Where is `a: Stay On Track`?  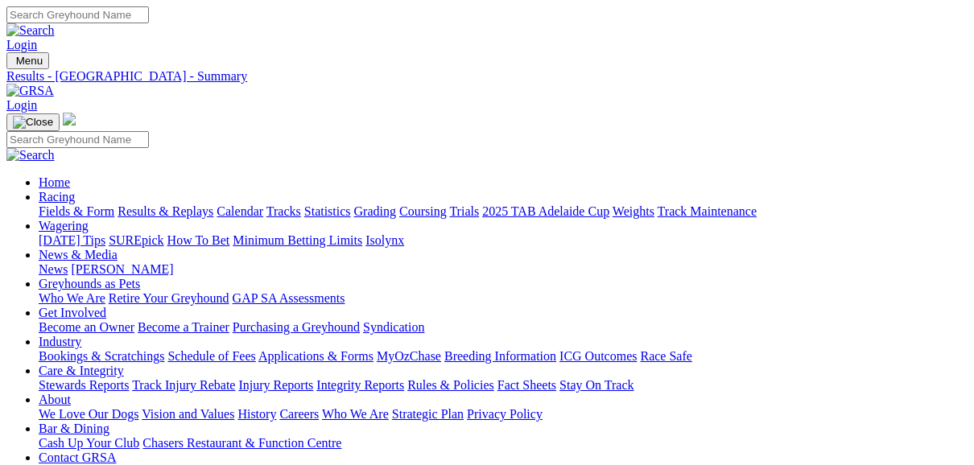
a: Stay On Track is located at coordinates (597, 385).